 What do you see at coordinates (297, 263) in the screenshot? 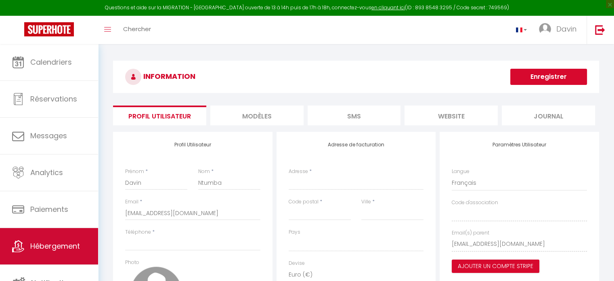
I see `label: Devise` at bounding box center [297, 263].